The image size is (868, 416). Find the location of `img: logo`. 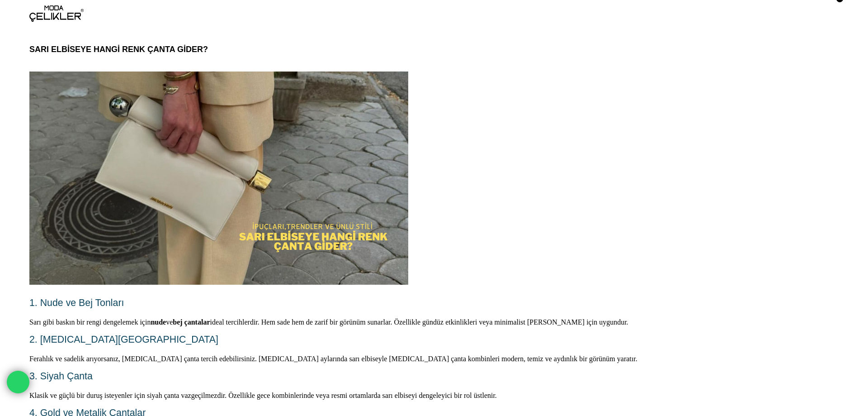

img: logo is located at coordinates (56, 14).